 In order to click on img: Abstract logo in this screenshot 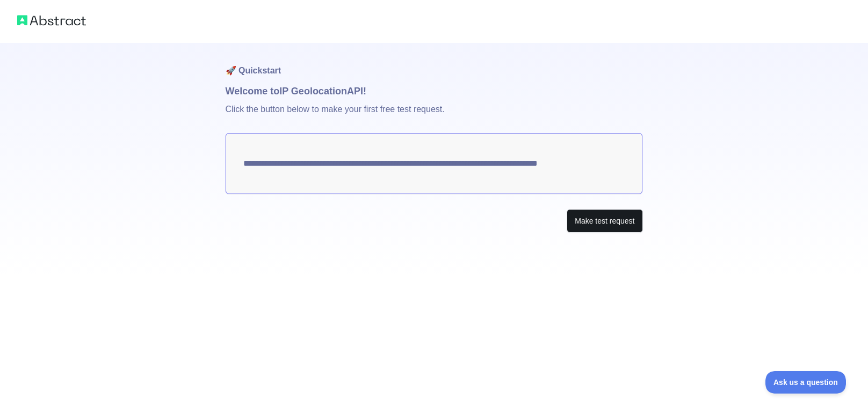, I will do `click(51, 20)`.